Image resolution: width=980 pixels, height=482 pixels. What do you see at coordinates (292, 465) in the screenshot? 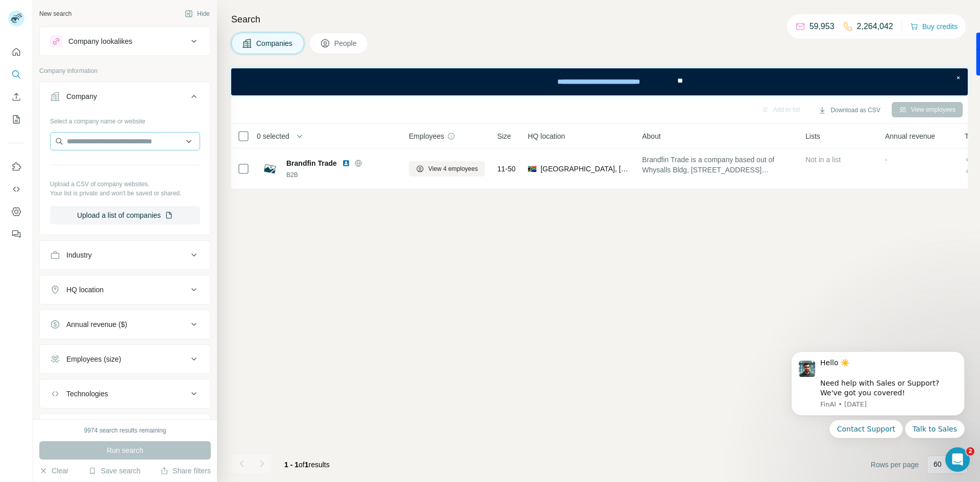
I see `span: 1 - 1` at bounding box center [292, 465].